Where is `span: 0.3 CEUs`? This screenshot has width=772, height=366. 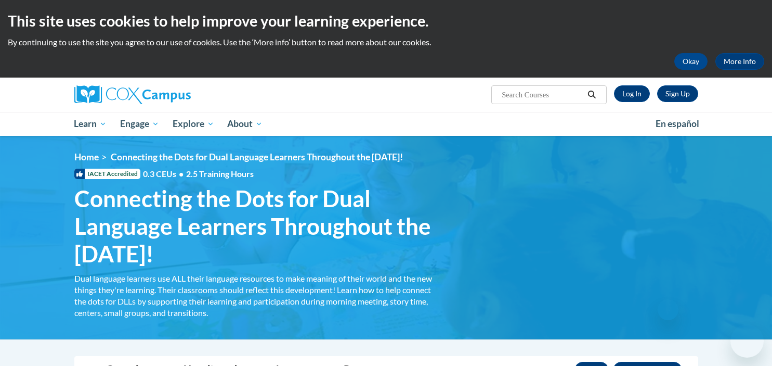
span: 0.3 CEUs is located at coordinates (198, 174).